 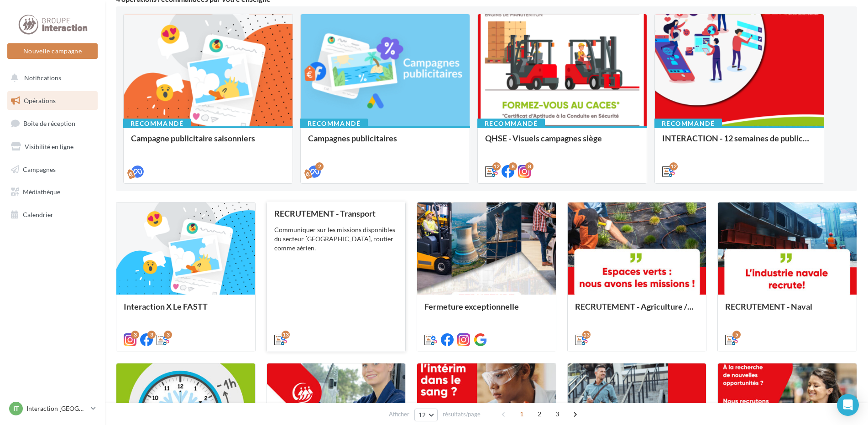 I want to click on a: Calendrier, so click(x=53, y=215).